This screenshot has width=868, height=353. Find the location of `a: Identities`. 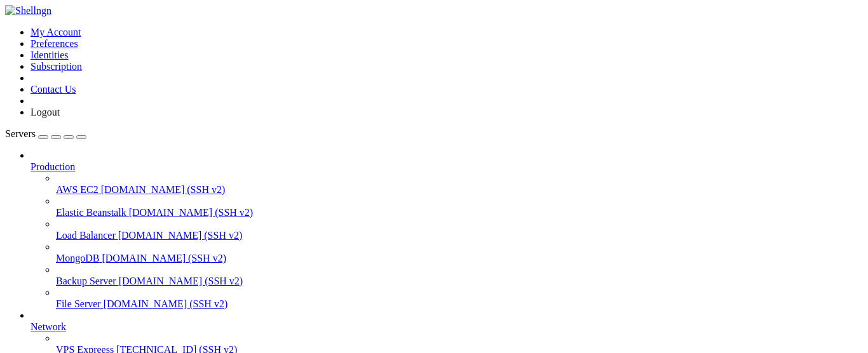

a: Identities is located at coordinates (49, 55).